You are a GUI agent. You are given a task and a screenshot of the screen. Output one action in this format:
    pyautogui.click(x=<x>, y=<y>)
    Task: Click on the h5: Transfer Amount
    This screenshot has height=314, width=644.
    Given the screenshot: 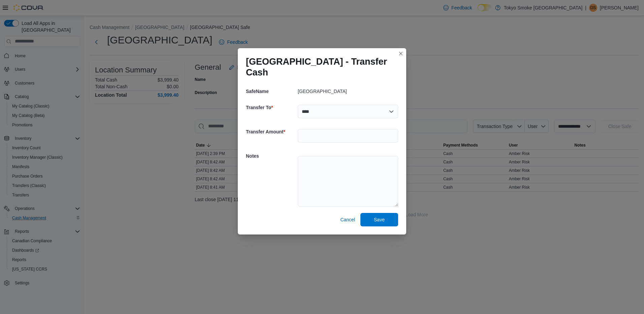 What is the action you would take?
    pyautogui.click(x=271, y=131)
    